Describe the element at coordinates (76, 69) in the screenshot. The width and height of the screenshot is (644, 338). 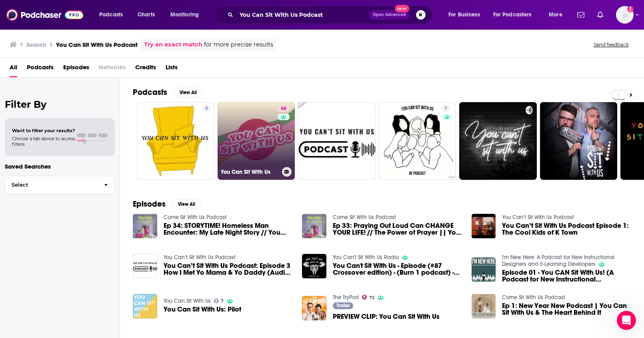
I see `a: Episodes` at that location.